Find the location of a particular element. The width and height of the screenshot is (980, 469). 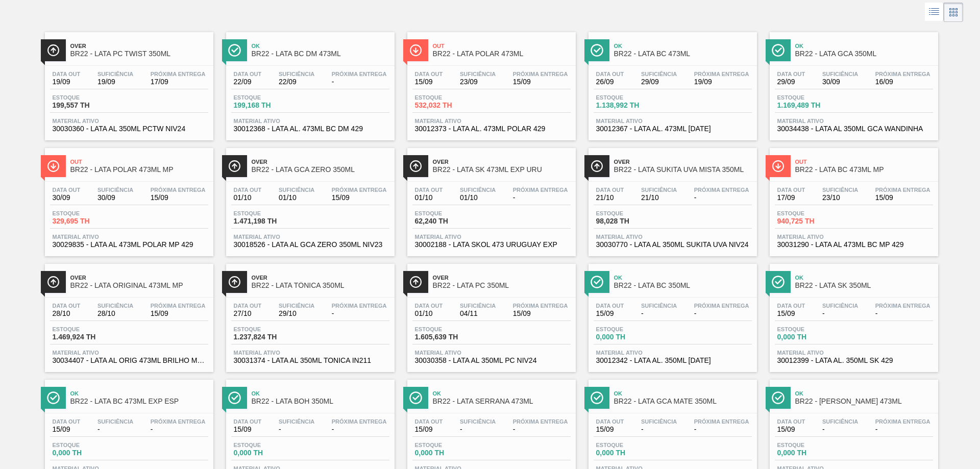

div: Visão em Cards is located at coordinates (954, 12).